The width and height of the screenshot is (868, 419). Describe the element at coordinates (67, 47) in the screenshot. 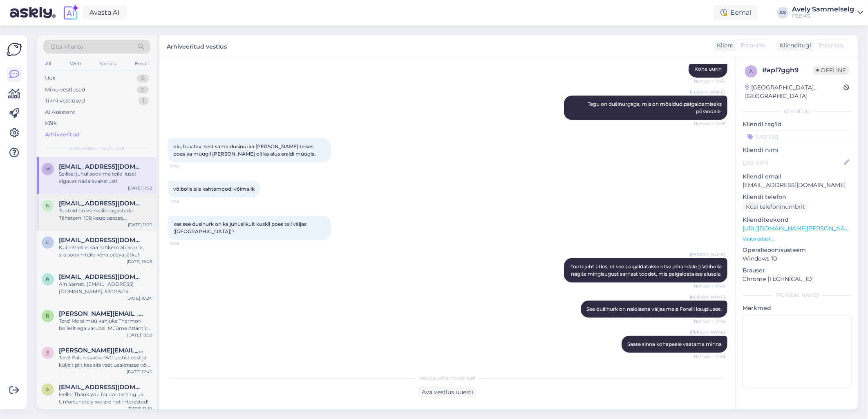

I see `span: Otsi kliente` at that location.